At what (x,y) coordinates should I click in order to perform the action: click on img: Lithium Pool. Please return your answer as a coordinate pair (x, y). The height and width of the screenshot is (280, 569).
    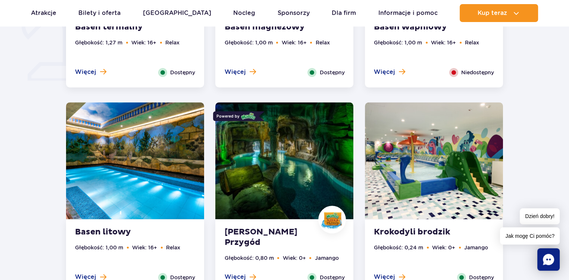
    Looking at the image, I should click on (135, 161).